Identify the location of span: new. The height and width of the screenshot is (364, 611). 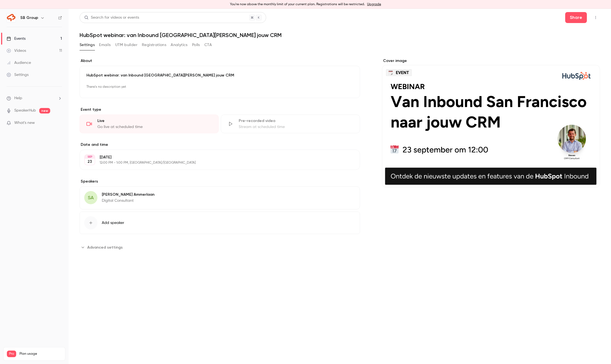
(45, 111).